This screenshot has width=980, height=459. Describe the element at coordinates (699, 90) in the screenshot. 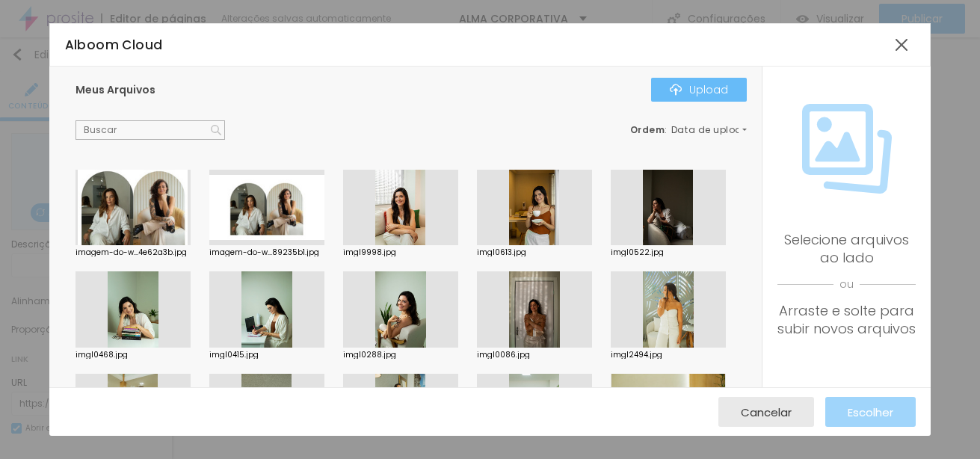

I see `button: IconeUpload` at that location.